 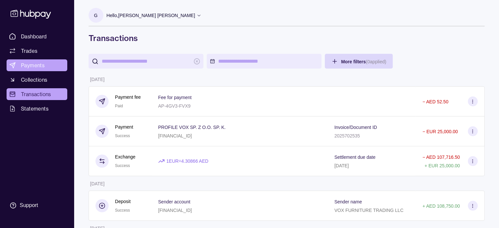 What do you see at coordinates (29, 51) in the screenshot?
I see `span: Trades` at bounding box center [29, 51].